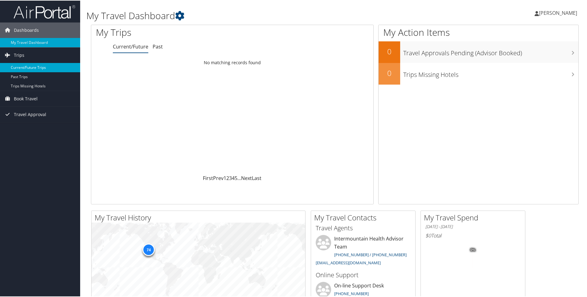 The height and width of the screenshot is (297, 587). Describe the element at coordinates (19, 55) in the screenshot. I see `span: Trips` at that location.